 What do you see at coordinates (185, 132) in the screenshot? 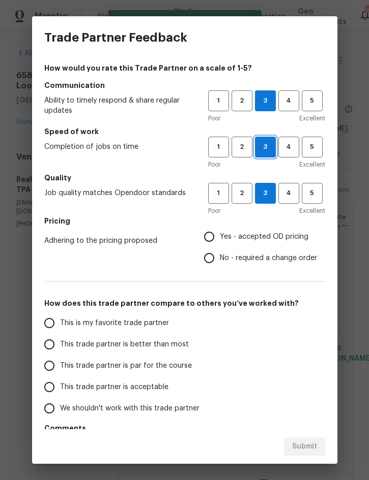
I see `h5: Speed of work` at bounding box center [185, 132].